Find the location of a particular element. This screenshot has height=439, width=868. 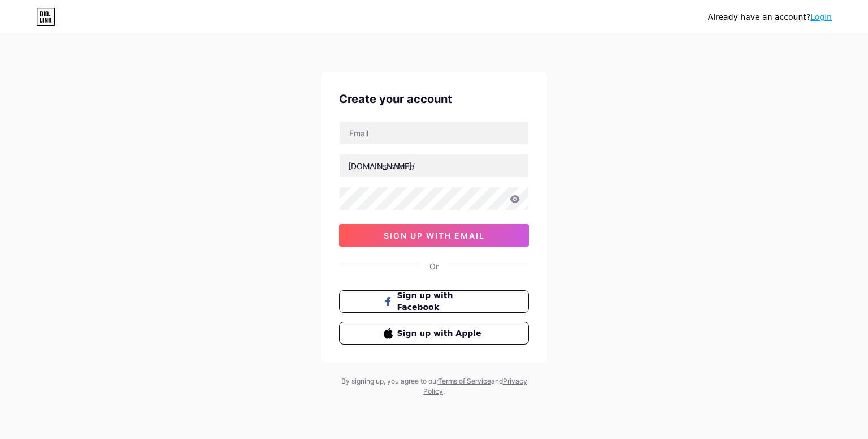

a: Terms of Service is located at coordinates (464, 381).